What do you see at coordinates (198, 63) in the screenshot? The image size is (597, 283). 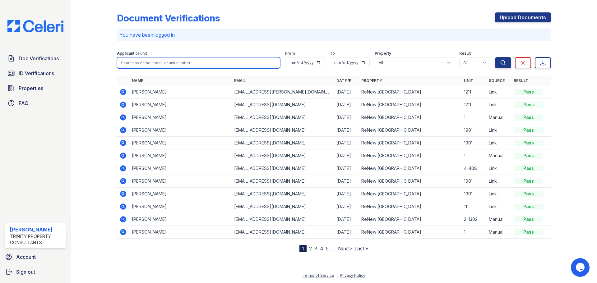 I see `input: Search by name, email, or unit number` at bounding box center [198, 63].